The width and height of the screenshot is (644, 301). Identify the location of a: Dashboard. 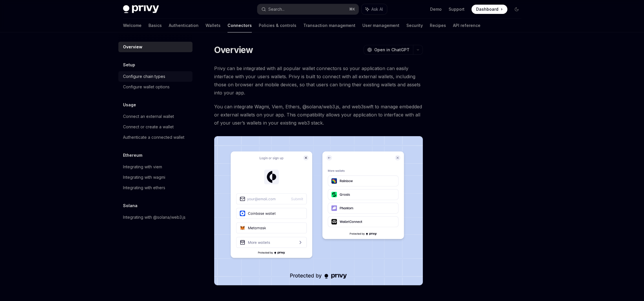
(489, 9).